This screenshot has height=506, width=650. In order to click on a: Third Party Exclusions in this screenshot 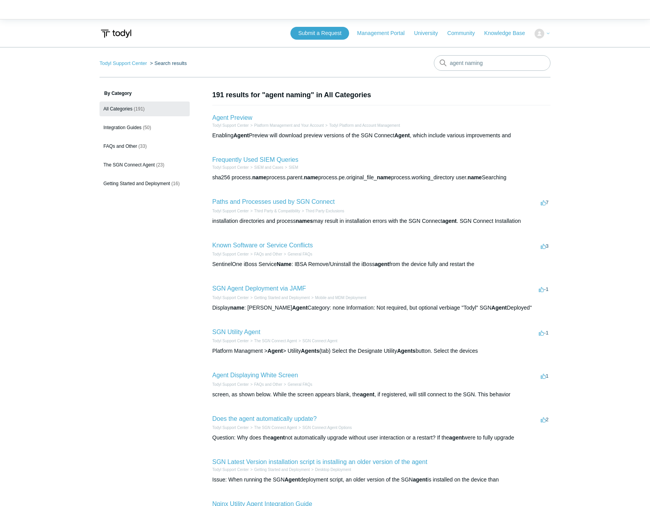, I will do `click(324, 211)`.